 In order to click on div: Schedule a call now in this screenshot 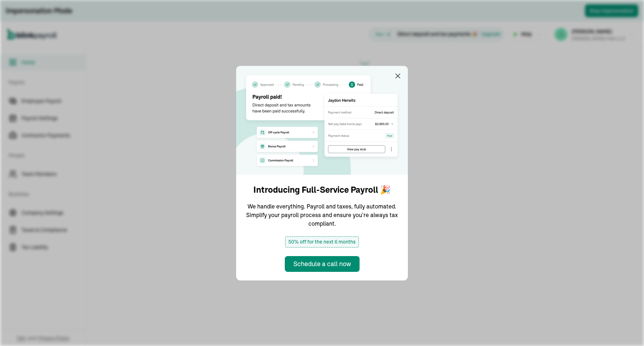, I will do `click(322, 263)`.